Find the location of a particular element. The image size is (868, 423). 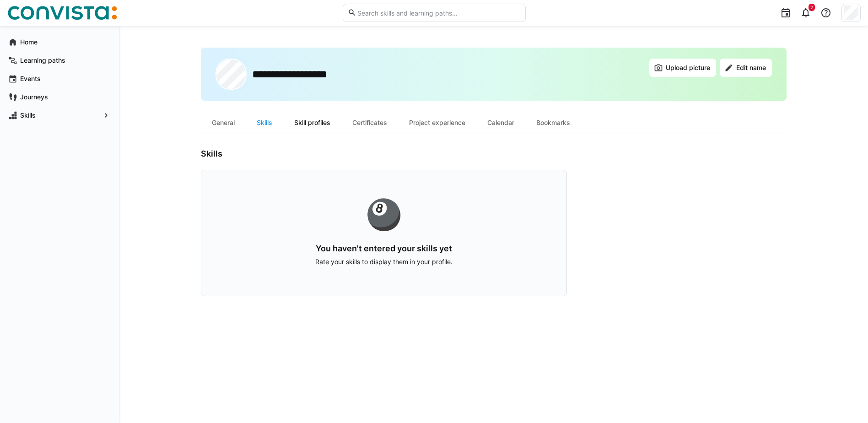

span: 2 is located at coordinates (812, 8).